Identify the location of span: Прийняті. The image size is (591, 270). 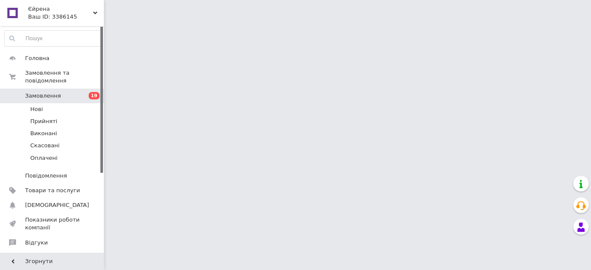
(44, 121).